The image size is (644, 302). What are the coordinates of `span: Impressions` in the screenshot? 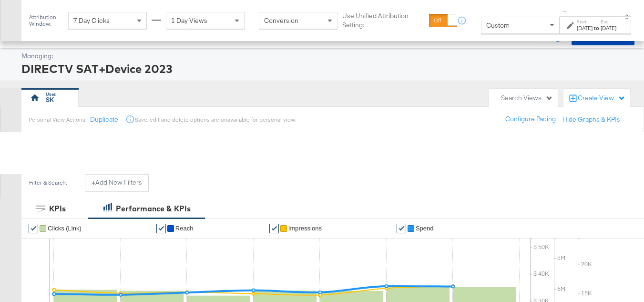 It's located at (305, 228).